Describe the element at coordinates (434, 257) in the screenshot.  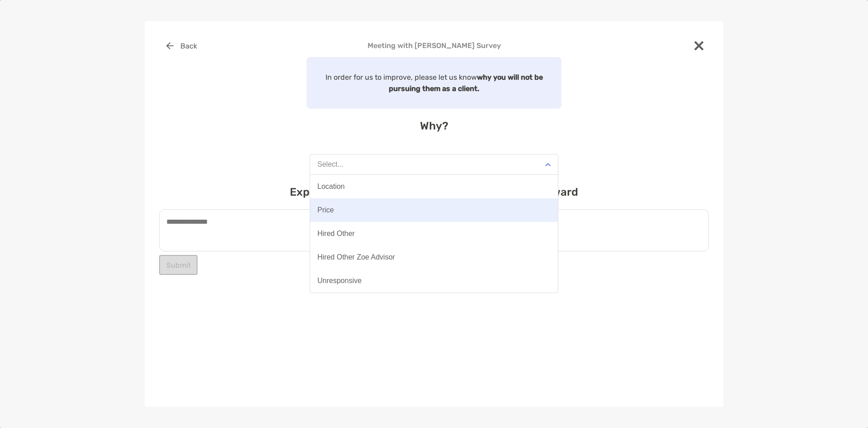
I see `button: Hired Other Zoe Advisor` at that location.